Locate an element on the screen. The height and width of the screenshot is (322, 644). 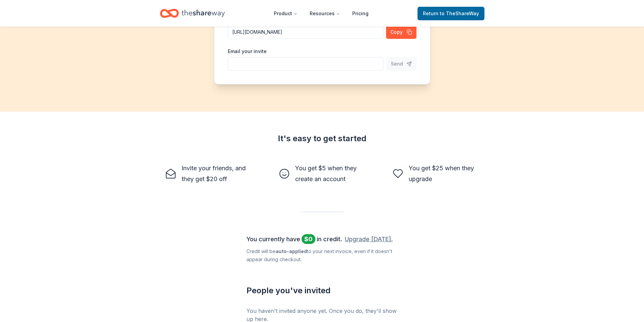
span: $ 0 is located at coordinates (308, 239).